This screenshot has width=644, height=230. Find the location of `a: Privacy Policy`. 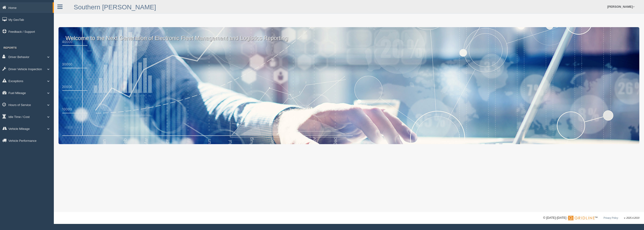

a: Privacy Policy is located at coordinates (611, 218).